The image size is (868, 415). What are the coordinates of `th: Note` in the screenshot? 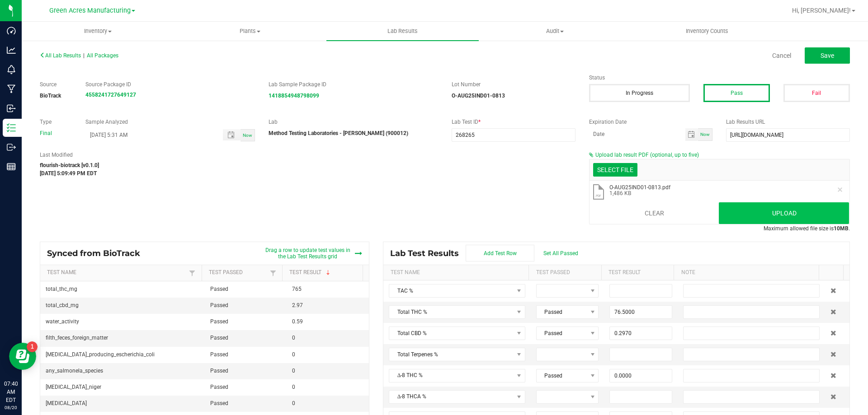 It's located at (746, 273).